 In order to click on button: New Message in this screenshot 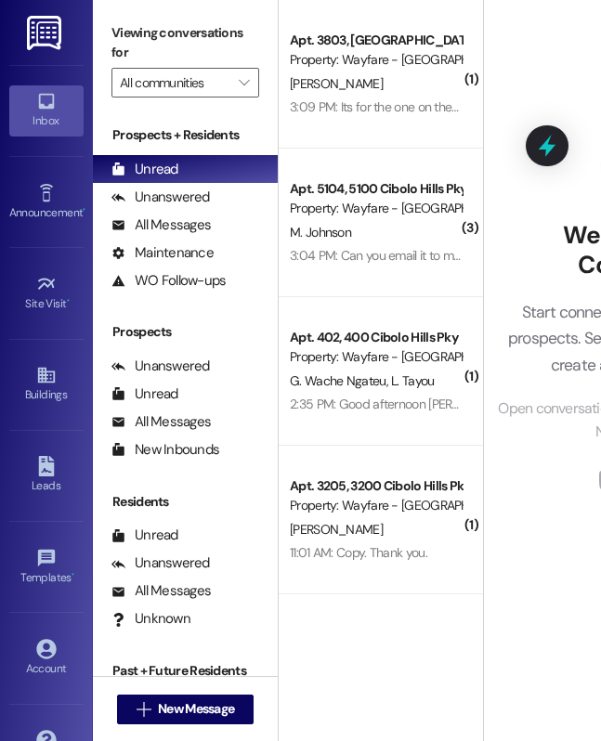, I will do `click(186, 710)`.